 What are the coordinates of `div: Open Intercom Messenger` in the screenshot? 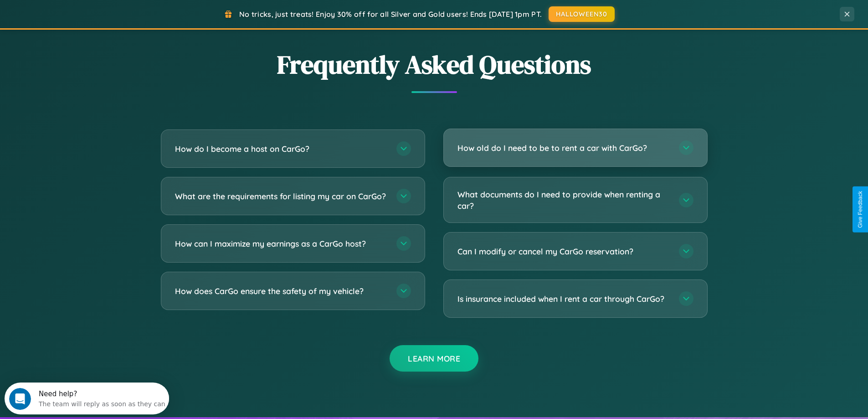 It's located at (87, 16).